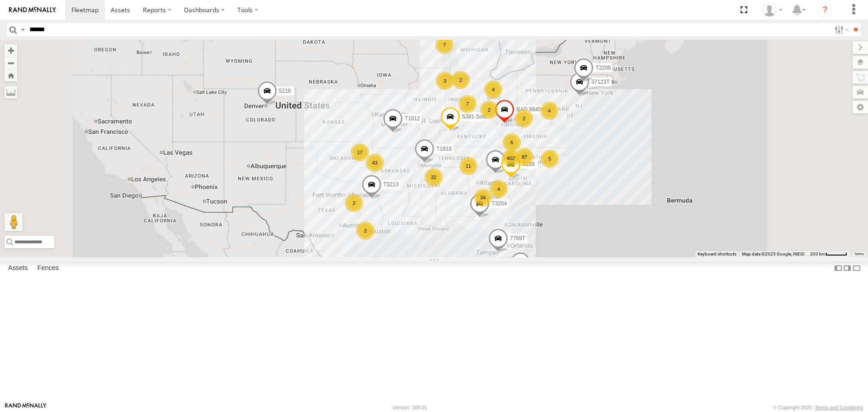 The height and width of the screenshot is (412, 868). What do you see at coordinates (48, 269) in the screenshot?
I see `label: Fences` at bounding box center [48, 269].